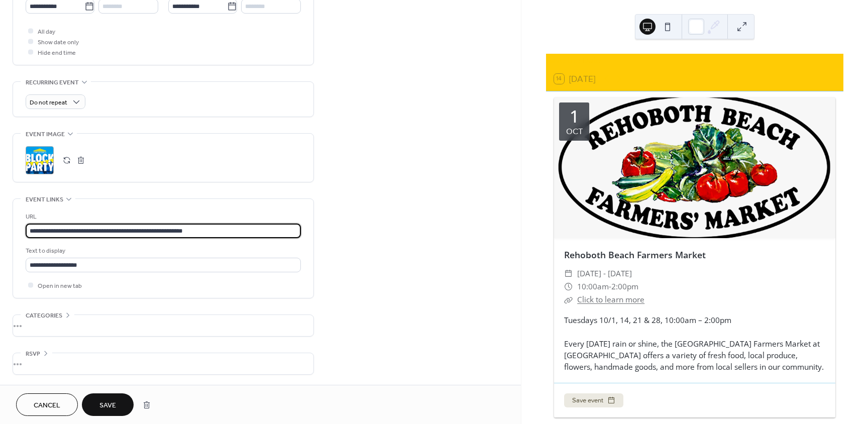  Describe the element at coordinates (53, 83) in the screenshot. I see `span: Recurring event` at that location.